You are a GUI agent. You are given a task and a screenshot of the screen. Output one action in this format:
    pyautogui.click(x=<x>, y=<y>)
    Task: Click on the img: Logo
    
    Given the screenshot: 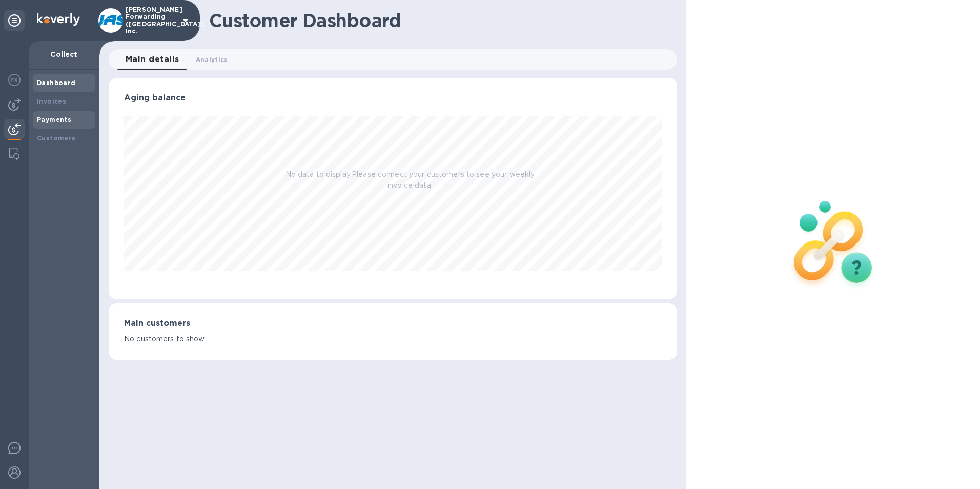 What is the action you would take?
    pyautogui.click(x=58, y=19)
    